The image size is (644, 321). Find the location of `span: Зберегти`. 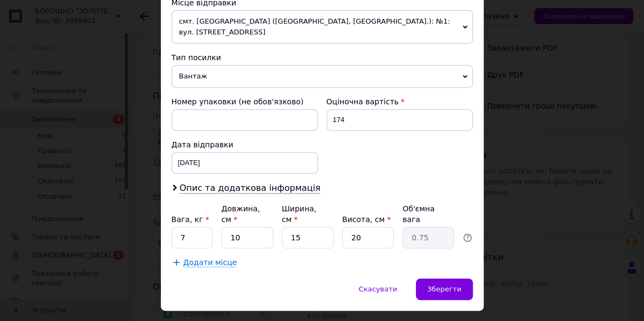

span: Зберегти is located at coordinates (444, 289).